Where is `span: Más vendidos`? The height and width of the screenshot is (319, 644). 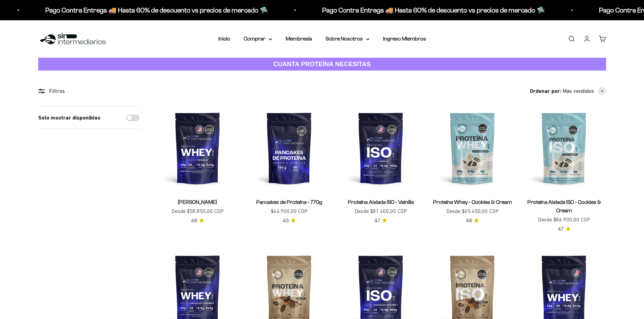
span: Más vendidos is located at coordinates (578, 91).